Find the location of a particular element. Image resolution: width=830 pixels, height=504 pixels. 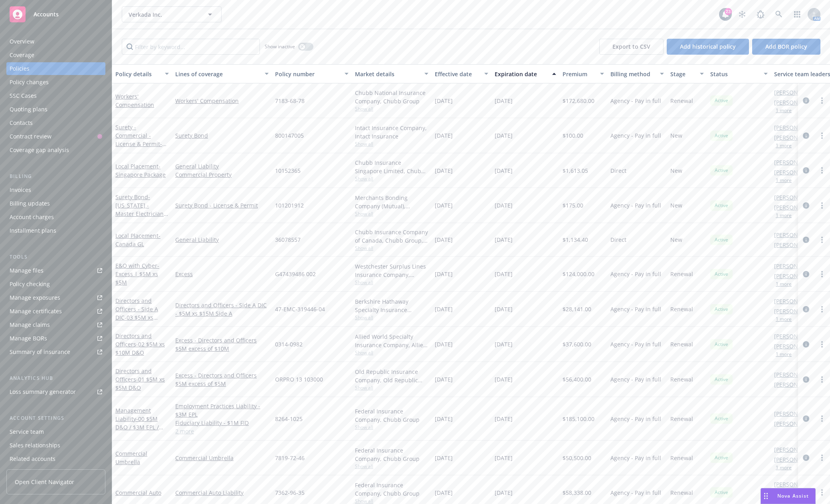

span: $56,400.00 is located at coordinates (577, 379).